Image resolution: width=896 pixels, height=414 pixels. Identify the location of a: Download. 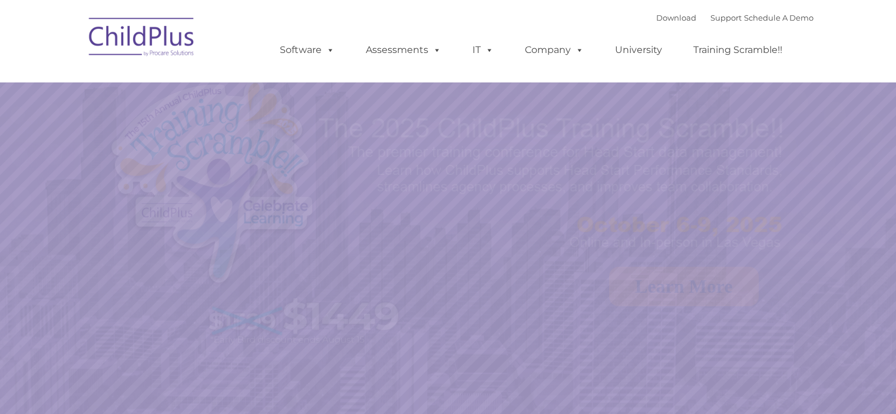
(676, 18).